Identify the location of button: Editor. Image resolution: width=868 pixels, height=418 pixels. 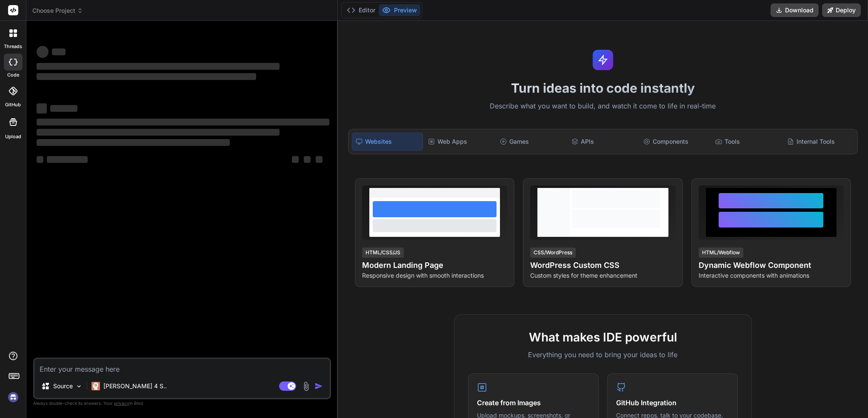
(361, 10).